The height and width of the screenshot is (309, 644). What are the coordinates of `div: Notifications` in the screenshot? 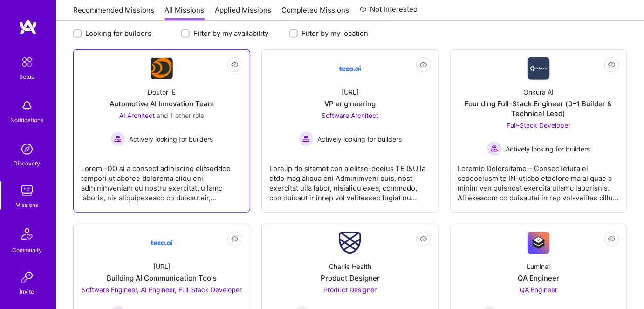 It's located at (27, 120).